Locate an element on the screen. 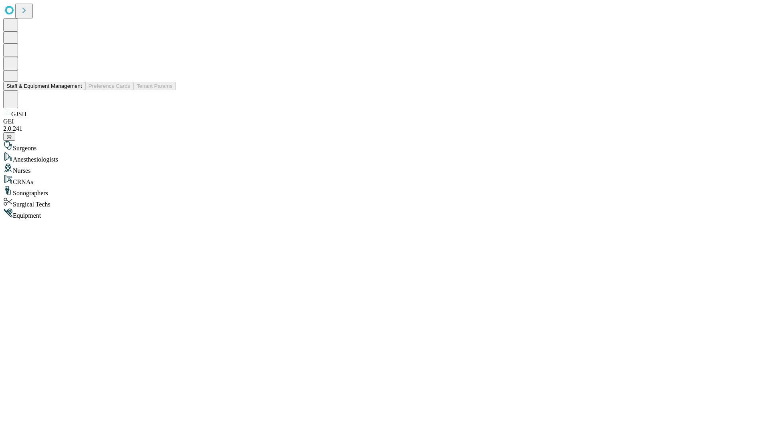 This screenshot has width=769, height=433. div: Surgeons is located at coordinates (385, 146).